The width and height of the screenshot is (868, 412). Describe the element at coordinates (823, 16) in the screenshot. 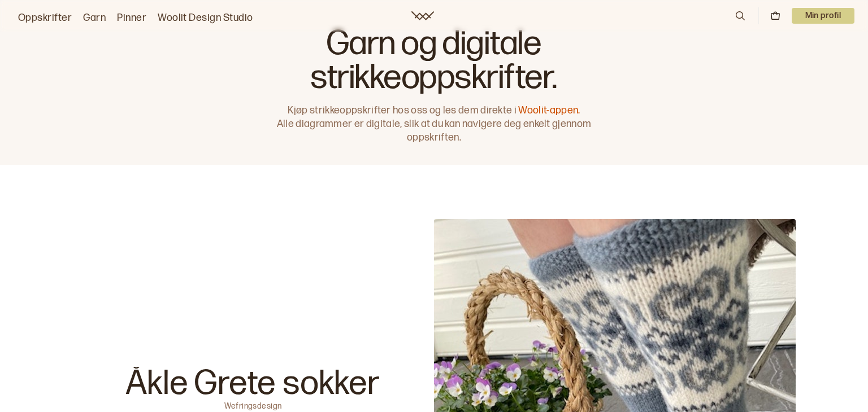

I see `p: Min profil` at that location.